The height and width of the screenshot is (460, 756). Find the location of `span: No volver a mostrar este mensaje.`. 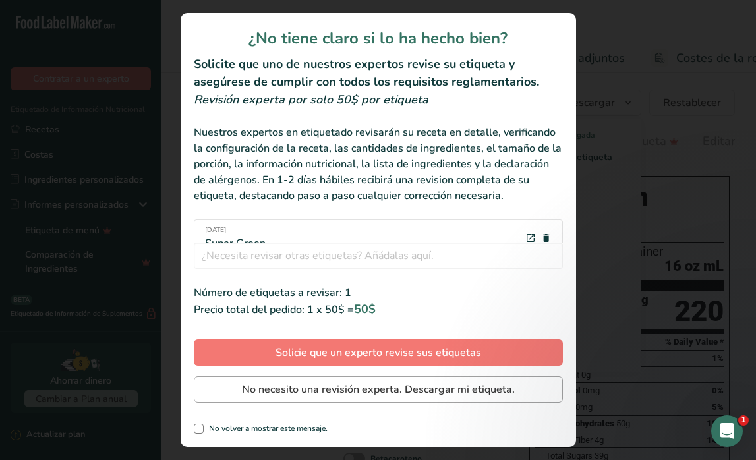

span: No volver a mostrar este mensaje. is located at coordinates (265, 428).